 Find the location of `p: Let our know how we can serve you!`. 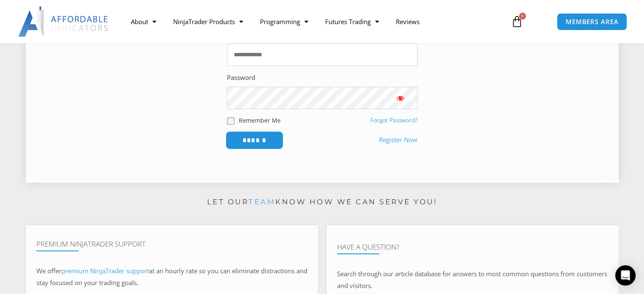

p: Let our know how we can serve you! is located at coordinates (323, 202).